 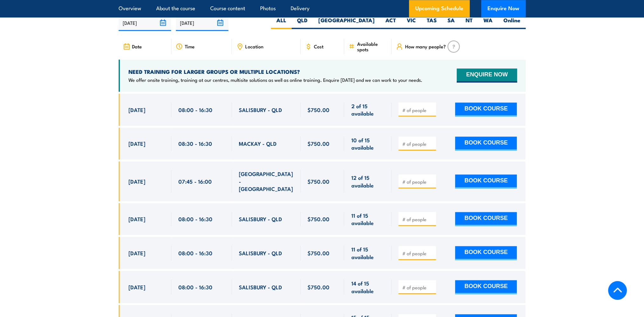 I want to click on label: ALL, so click(x=281, y=22).